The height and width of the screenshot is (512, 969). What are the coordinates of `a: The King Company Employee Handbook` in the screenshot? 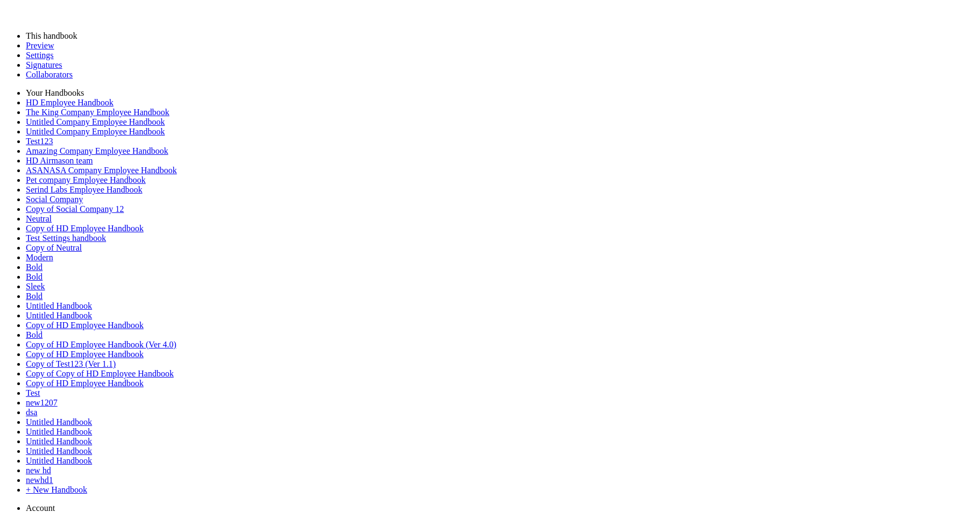 It's located at (97, 112).